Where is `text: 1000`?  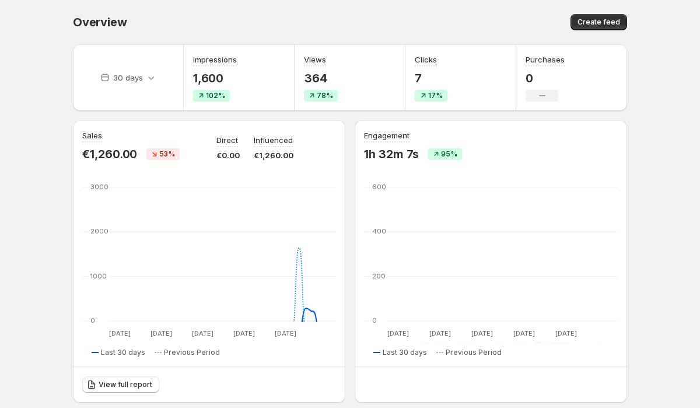
text: 1000 is located at coordinates (99, 276).